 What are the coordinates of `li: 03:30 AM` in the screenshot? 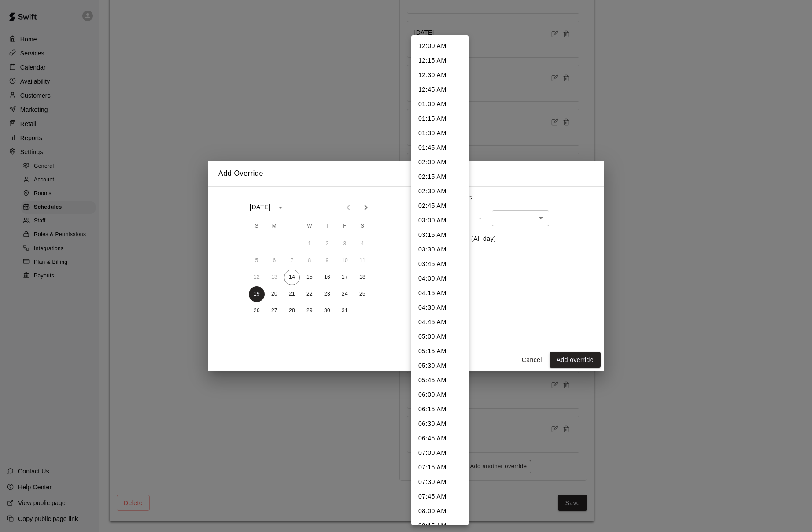 It's located at (440, 249).